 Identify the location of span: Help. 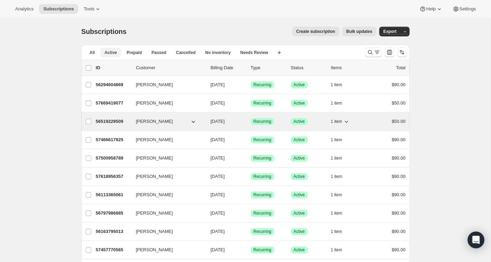
(431, 9).